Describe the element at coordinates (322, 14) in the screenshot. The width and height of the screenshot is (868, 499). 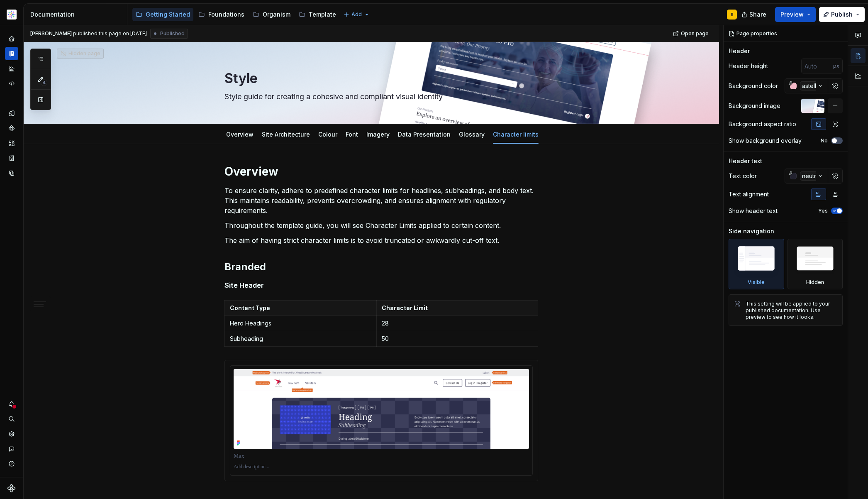
I see `div: Template` at that location.